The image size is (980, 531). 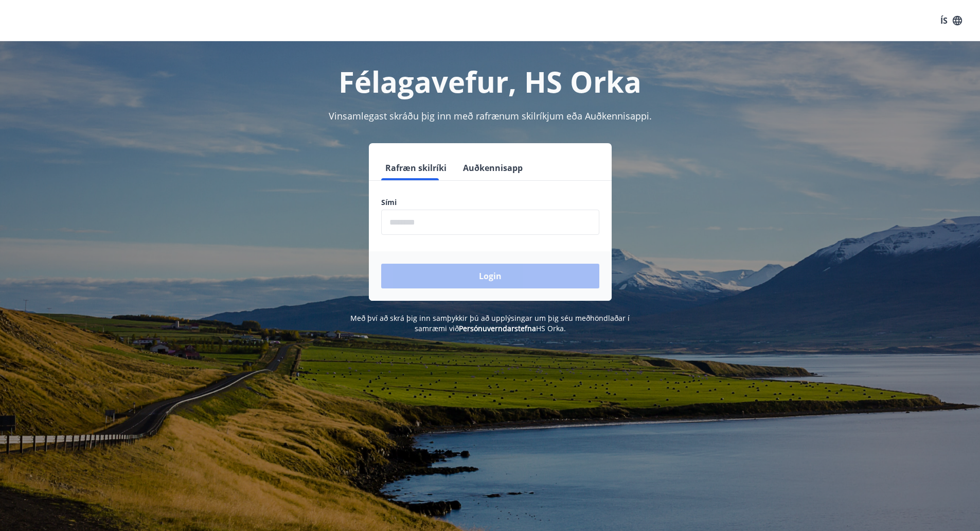 I want to click on button: ÍS, so click(x=951, y=20).